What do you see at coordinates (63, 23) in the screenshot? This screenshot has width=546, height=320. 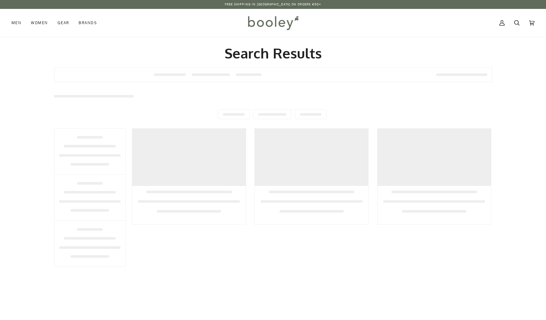 I see `a: Gear` at bounding box center [63, 23].